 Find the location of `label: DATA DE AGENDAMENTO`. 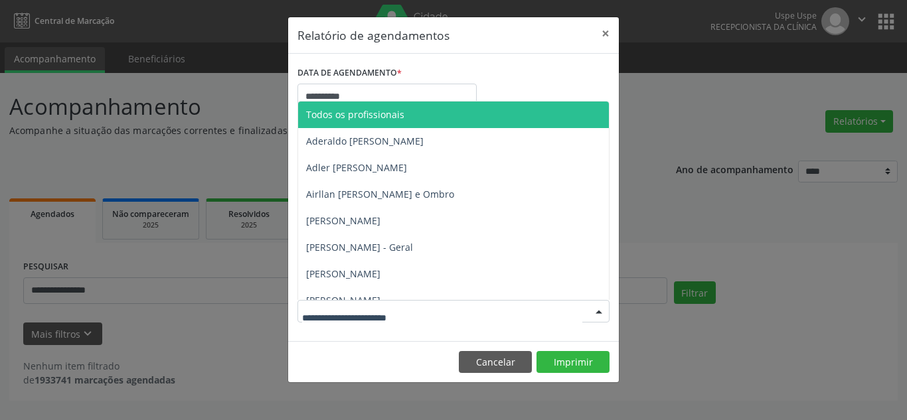

label: DATA DE AGENDAMENTO is located at coordinates (349, 73).